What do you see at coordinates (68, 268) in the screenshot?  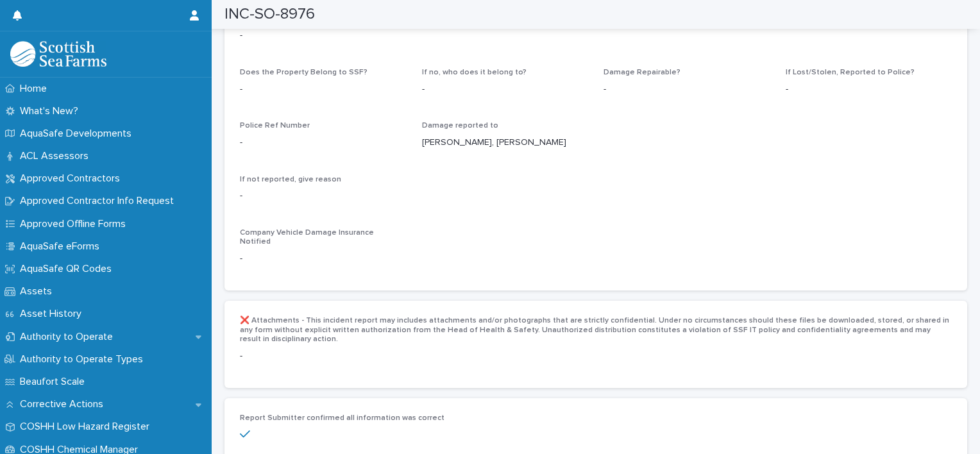 I see `p: AquaSafe QR Codes` at bounding box center [68, 268].